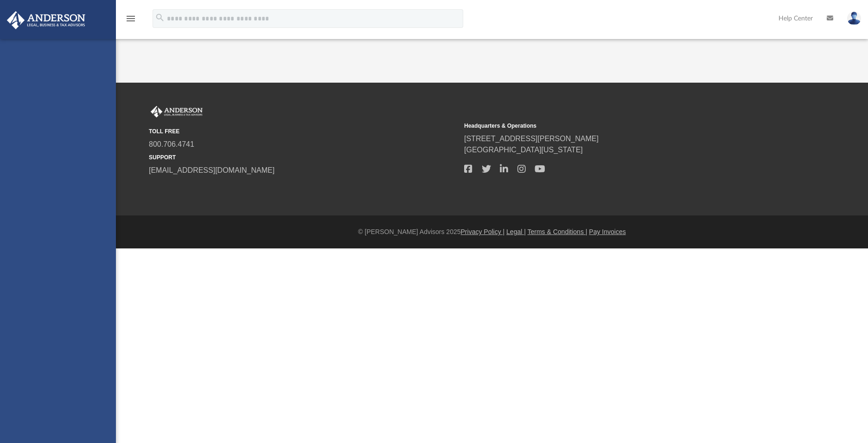  Describe the element at coordinates (303, 158) in the screenshot. I see `small: SUPPORT` at that location.